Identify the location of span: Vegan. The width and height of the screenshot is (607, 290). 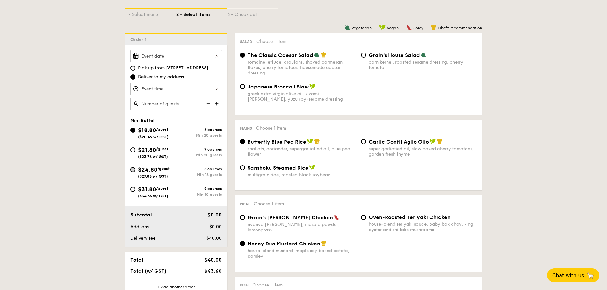
(393, 28).